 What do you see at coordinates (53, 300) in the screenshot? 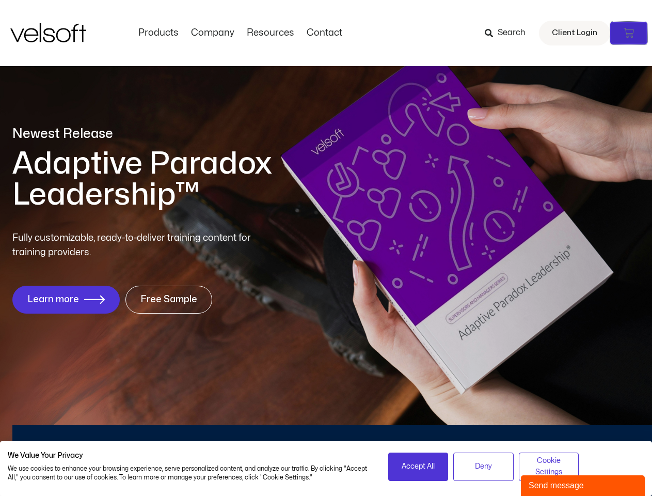
I see `span: Learn more` at bounding box center [53, 300].